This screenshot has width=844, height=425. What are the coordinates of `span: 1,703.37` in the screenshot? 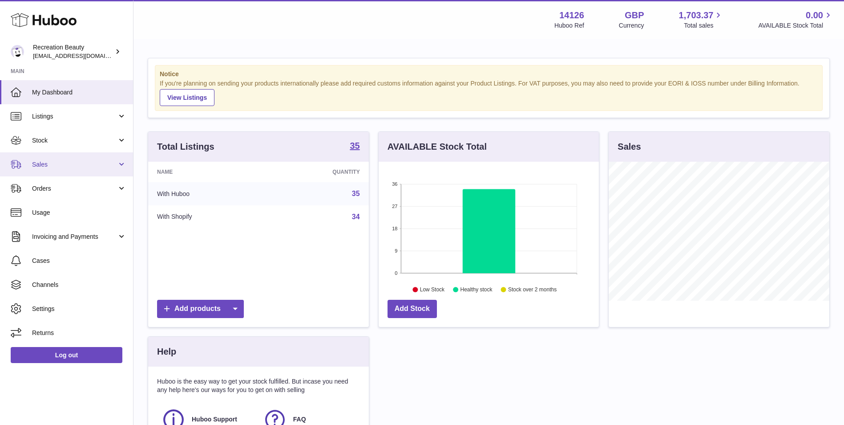 It's located at (697, 15).